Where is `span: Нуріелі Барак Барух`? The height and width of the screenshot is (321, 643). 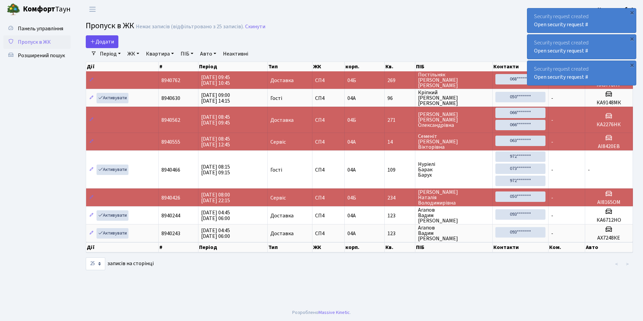 span: Нуріелі Барак Барух is located at coordinates (454, 170).